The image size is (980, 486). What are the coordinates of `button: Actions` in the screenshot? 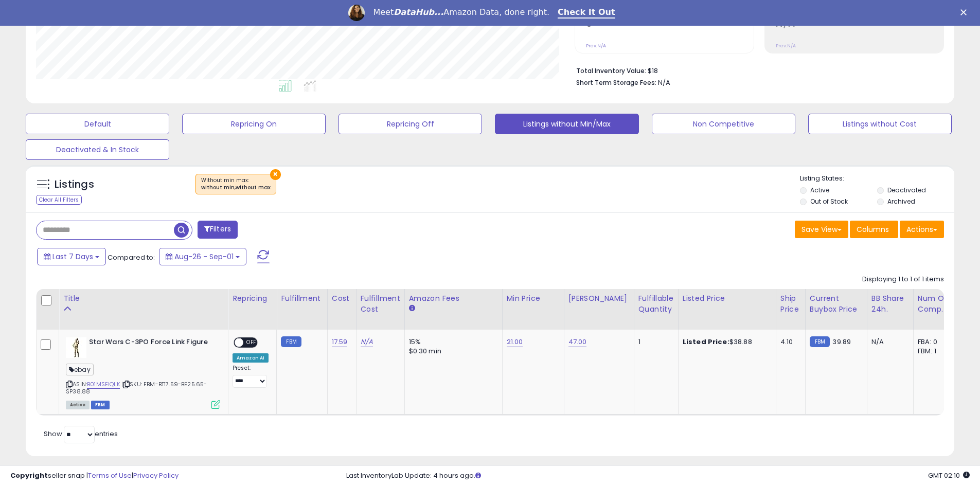 It's located at (922, 230).